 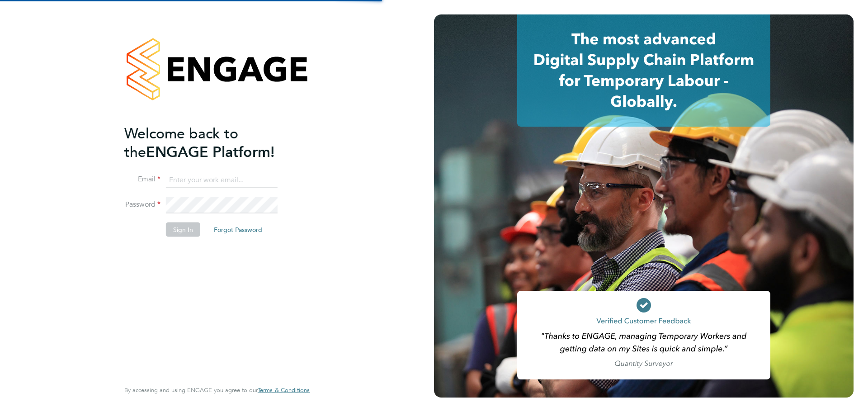 I want to click on button: Forgot Password, so click(x=238, y=230).